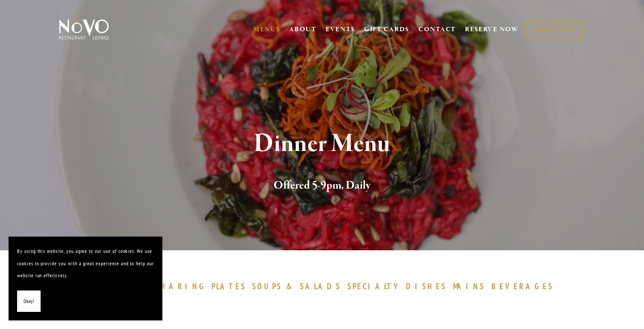 Image resolution: width=644 pixels, height=329 pixels. I want to click on span: DISHES, so click(426, 286).